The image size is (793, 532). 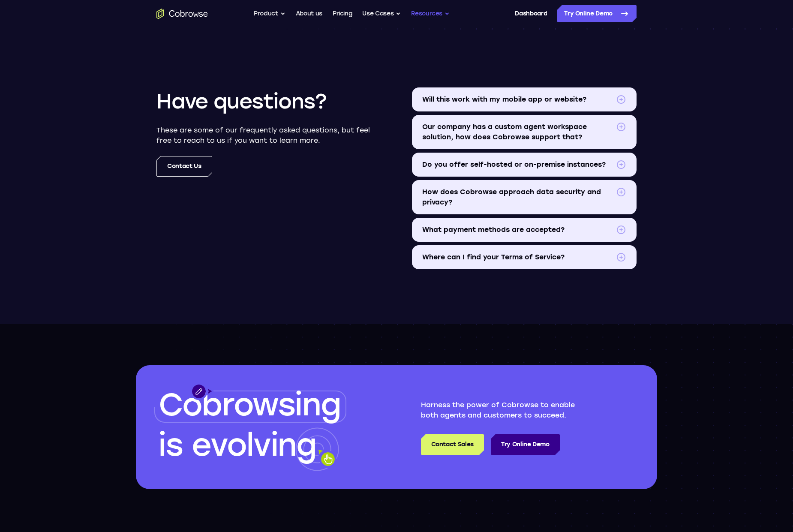 I want to click on p: Harness the power of Cobrowse to enable both agents and customers to succeed., so click(x=507, y=410).